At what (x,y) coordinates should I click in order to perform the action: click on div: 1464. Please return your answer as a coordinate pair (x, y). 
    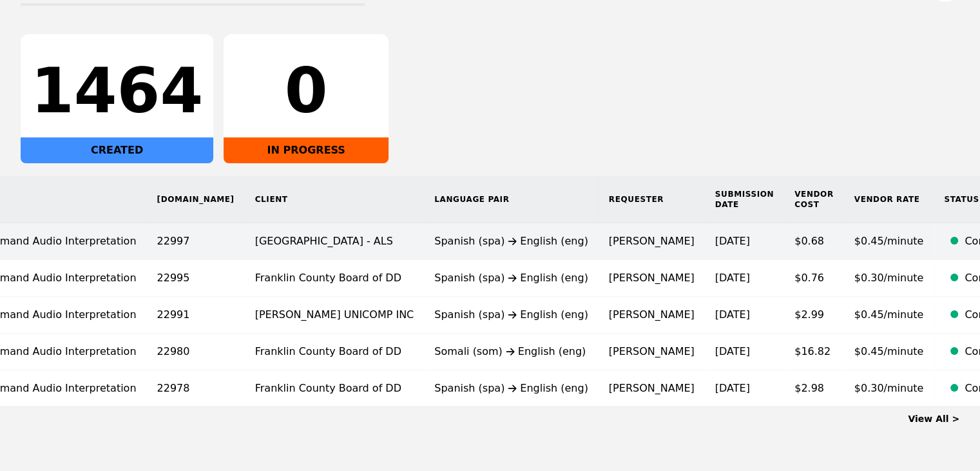
    Looking at the image, I should click on (117, 91).